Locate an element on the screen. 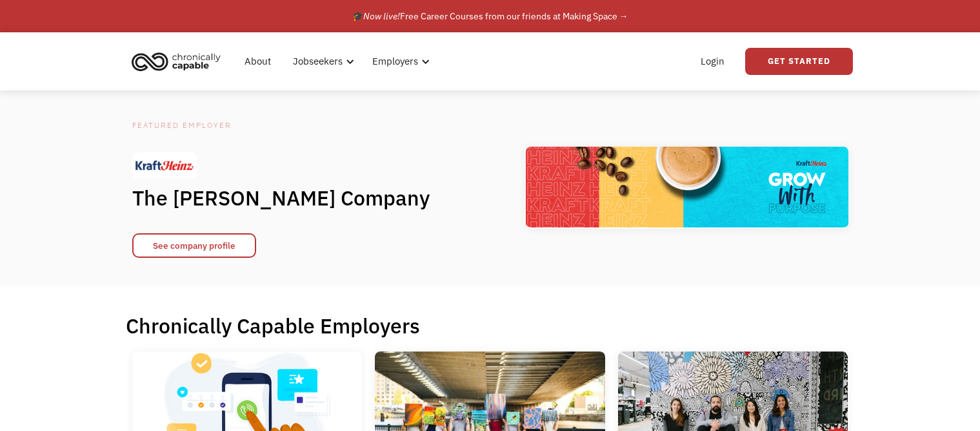  img: Chronically Capable logo is located at coordinates (176, 61).